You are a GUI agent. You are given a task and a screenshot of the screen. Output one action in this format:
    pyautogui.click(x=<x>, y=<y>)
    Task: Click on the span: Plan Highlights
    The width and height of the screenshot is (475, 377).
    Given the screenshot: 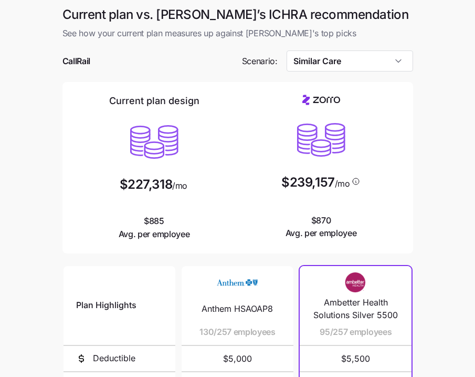 What is the action you would take?
    pyautogui.click(x=106, y=305)
    